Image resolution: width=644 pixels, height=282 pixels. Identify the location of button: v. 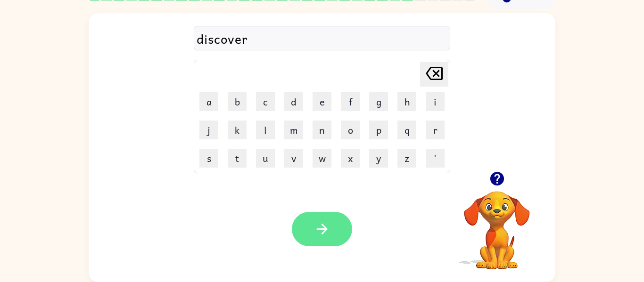
(293, 159).